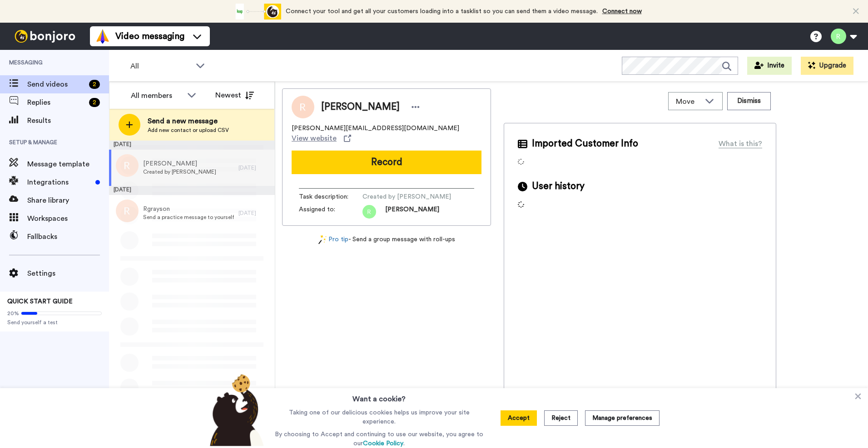  What do you see at coordinates (68, 120) in the screenshot?
I see `span: Results` at bounding box center [68, 120].